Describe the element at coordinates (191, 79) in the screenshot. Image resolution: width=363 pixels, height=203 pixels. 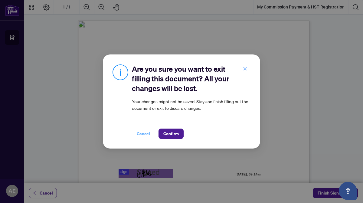
I see `h2: Are you sure you want to exit filling this document? All your changes will be lost.` at that location.